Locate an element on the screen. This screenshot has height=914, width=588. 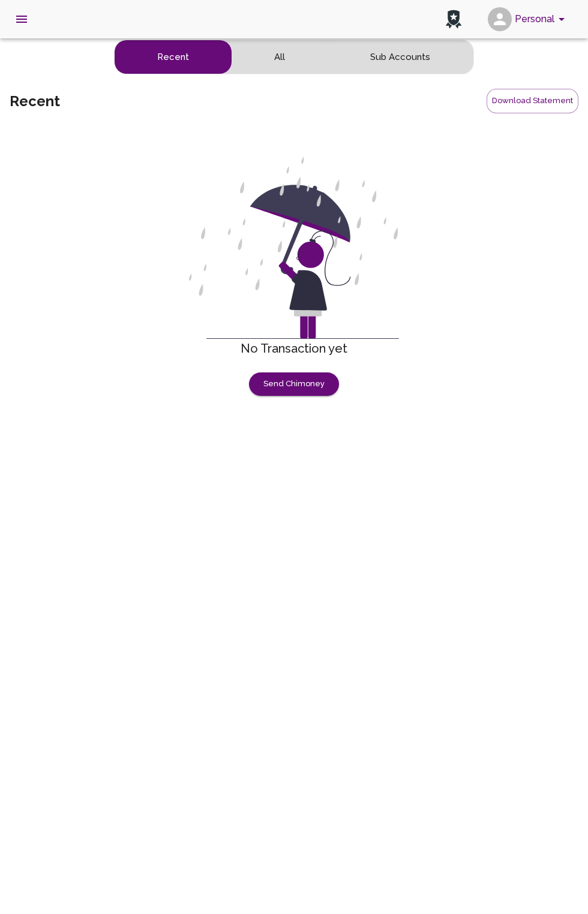
button: all is located at coordinates (280, 57).